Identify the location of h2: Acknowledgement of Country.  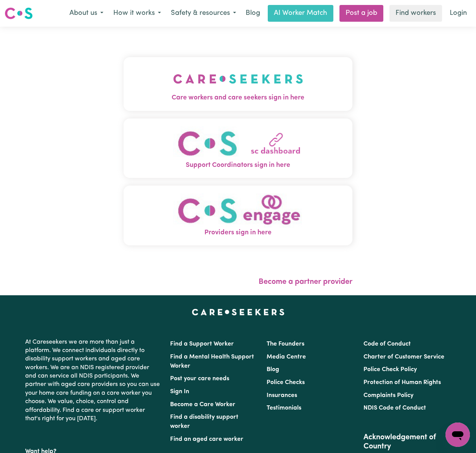
(407, 442).